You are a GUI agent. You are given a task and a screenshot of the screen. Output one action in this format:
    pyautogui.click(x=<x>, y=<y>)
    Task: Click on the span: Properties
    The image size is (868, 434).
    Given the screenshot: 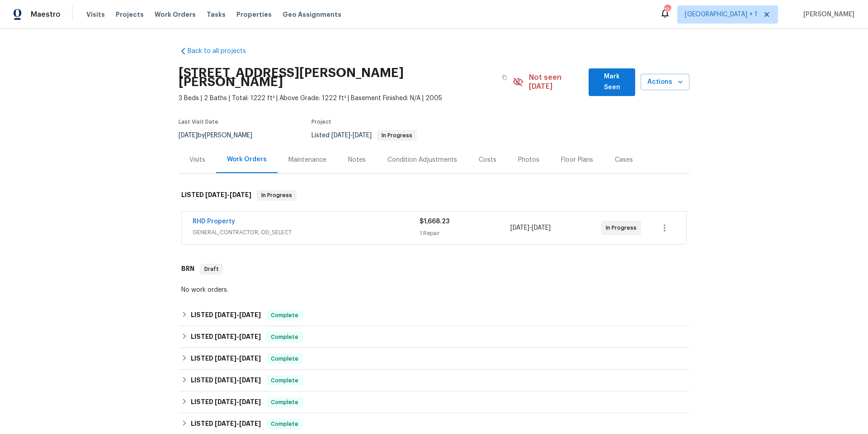 What is the action you would take?
    pyautogui.click(x=254, y=15)
    